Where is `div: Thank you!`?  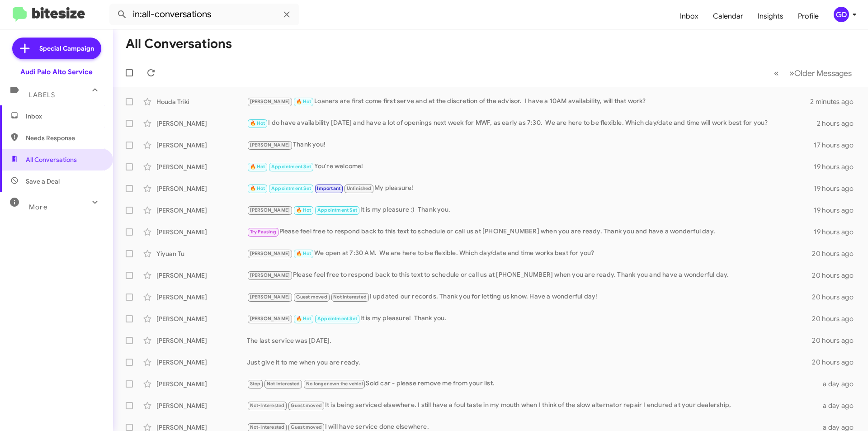 div: Thank you! is located at coordinates (531, 145).